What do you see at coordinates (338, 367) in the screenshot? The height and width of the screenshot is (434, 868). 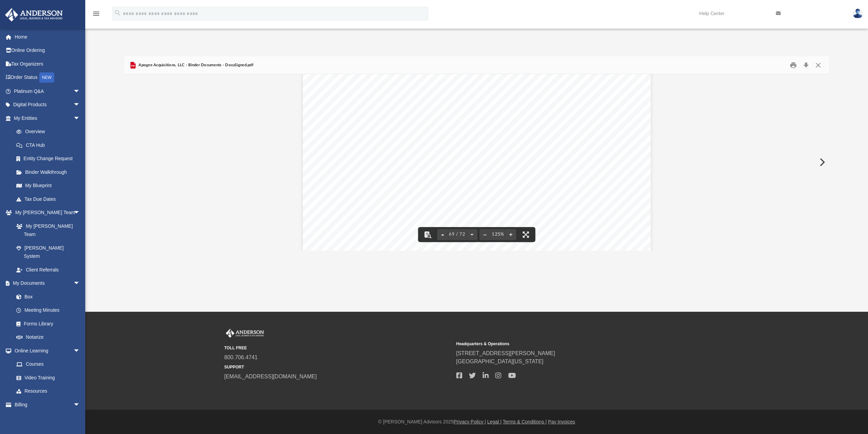 I see `small: SUPPORT` at bounding box center [338, 367].